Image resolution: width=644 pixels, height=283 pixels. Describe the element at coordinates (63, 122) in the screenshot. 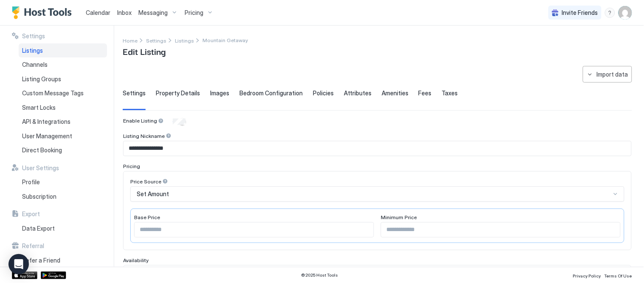

I see `a: API & Integrations` at that location.